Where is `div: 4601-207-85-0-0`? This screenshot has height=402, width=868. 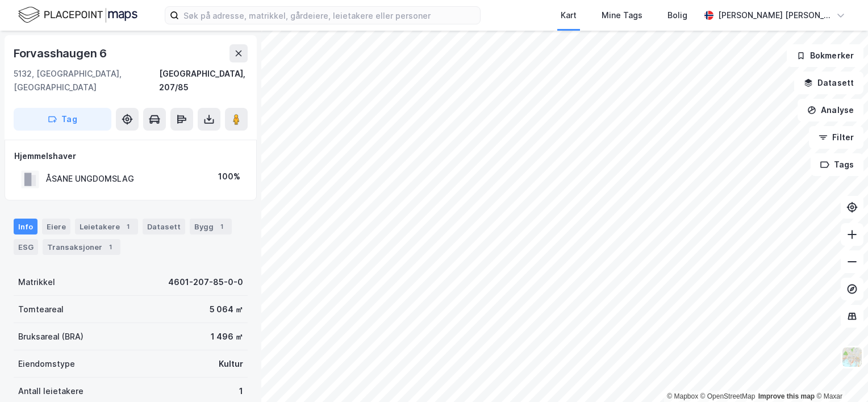
div: 4601-207-85-0-0 is located at coordinates (206, 282).